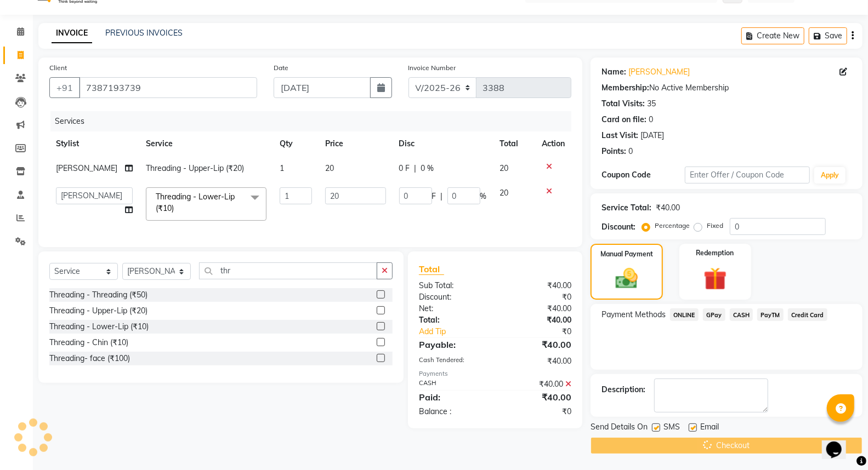 The image size is (868, 470). I want to click on div: CASH, so click(453, 385).